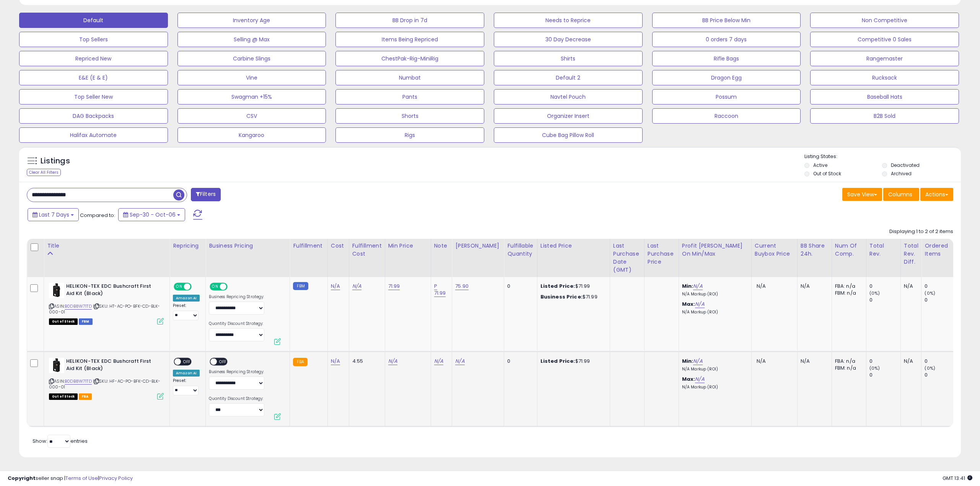  I want to click on span: | SKU: HF-AC-PO-BFK-CD-BLK-000-01, so click(105, 383).